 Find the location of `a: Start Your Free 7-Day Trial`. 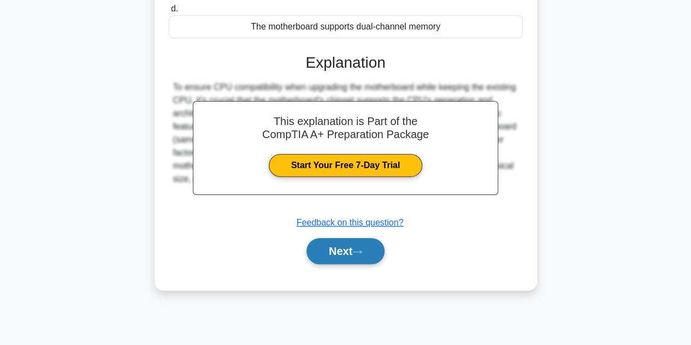

a: Start Your Free 7-Day Trial is located at coordinates (345, 166).